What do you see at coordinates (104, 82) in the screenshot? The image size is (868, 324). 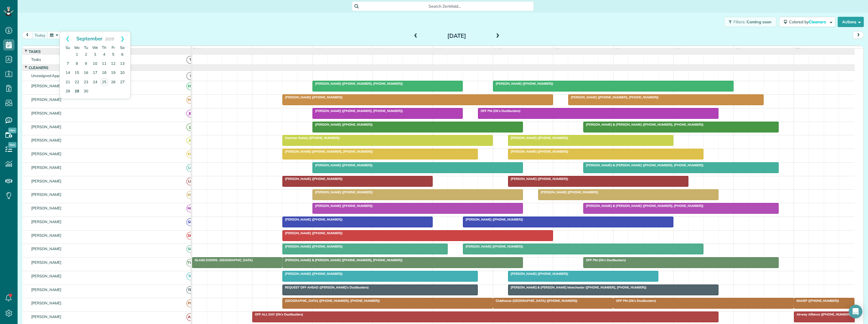 I see `a: 25` at bounding box center [104, 82].